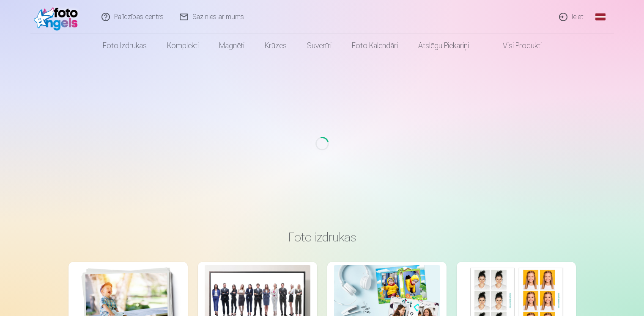 The image size is (644, 316). I want to click on a: Atslēgu piekariņi, so click(444, 46).